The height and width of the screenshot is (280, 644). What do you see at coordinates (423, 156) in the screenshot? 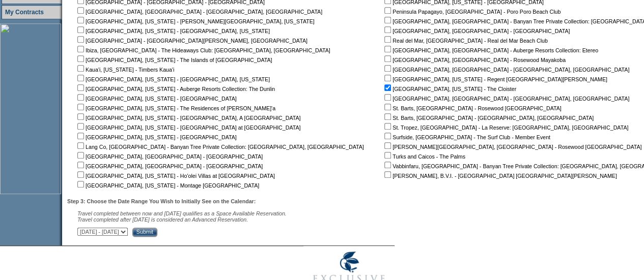
I see `nobr: Turks and Caicos - The Palms` at bounding box center [423, 156].